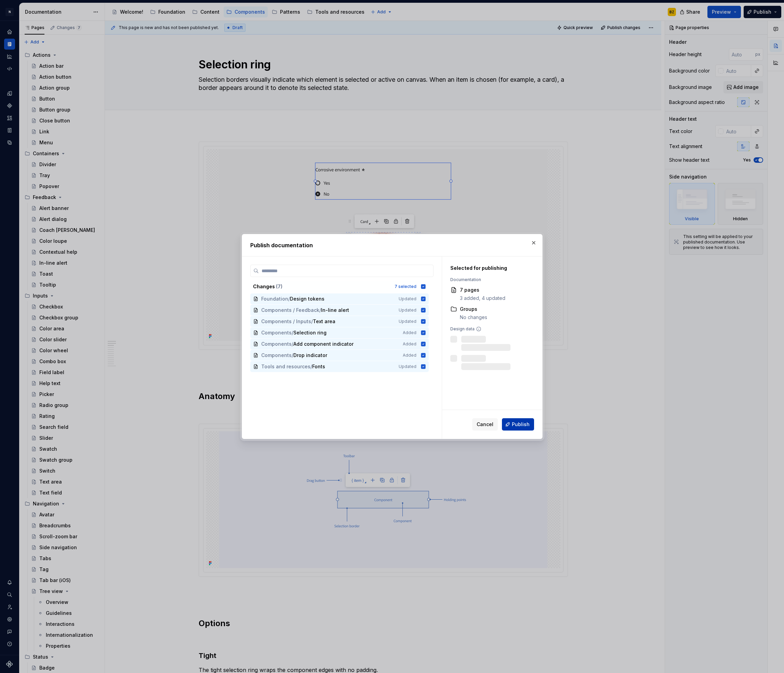 The height and width of the screenshot is (673, 784). What do you see at coordinates (485, 424) in the screenshot?
I see `span: Cancel` at bounding box center [485, 424].